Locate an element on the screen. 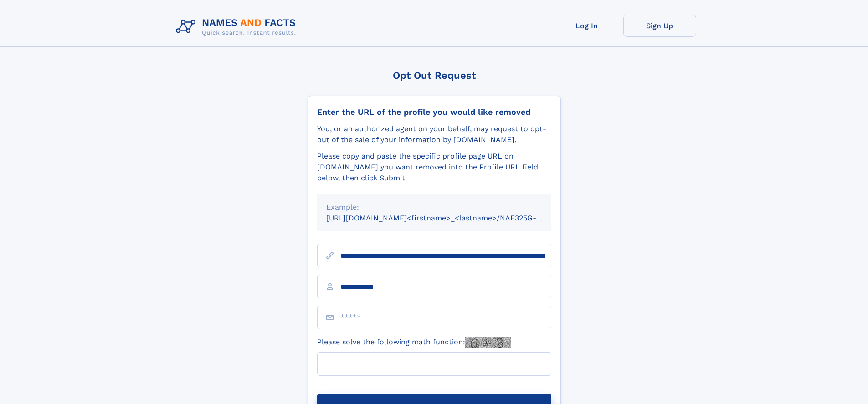  div: Opt Out Request is located at coordinates (434, 75).